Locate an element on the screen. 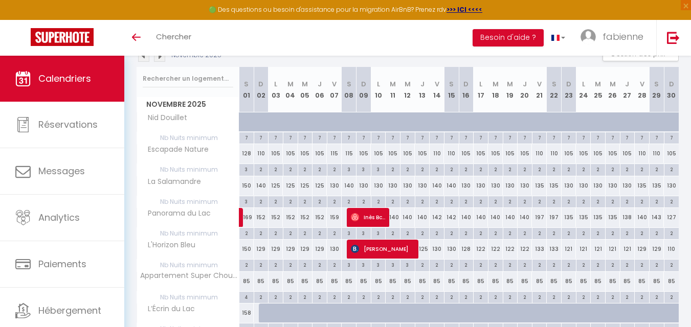 The image size is (691, 327). th: 15 is located at coordinates (451, 89).